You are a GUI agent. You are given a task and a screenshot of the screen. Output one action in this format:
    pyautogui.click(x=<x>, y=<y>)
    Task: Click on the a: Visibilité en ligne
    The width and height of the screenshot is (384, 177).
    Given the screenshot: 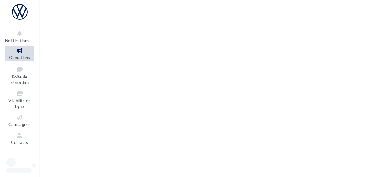 What is the action you would take?
    pyautogui.click(x=19, y=100)
    